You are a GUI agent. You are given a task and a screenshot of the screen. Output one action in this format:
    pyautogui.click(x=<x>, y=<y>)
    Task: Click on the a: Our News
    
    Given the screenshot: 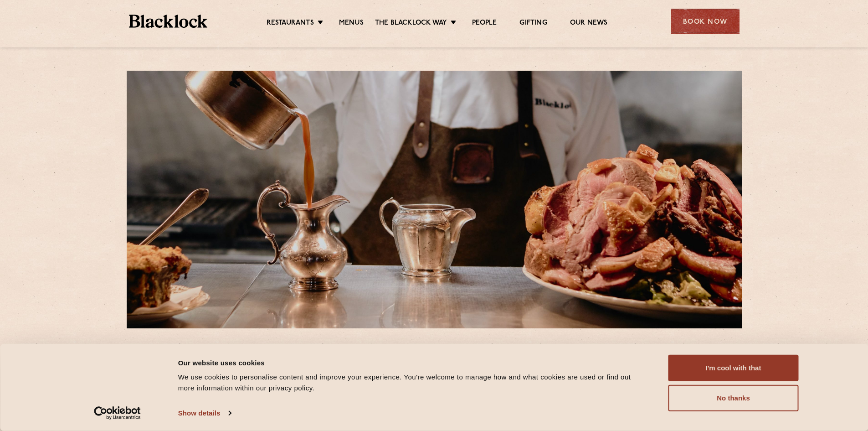 What is the action you would take?
    pyautogui.click(x=589, y=24)
    